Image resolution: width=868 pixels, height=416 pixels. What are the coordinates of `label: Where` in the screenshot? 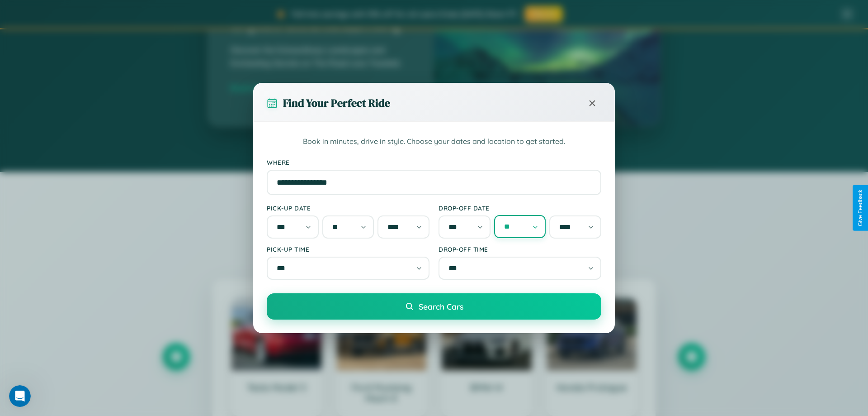 It's located at (434, 162).